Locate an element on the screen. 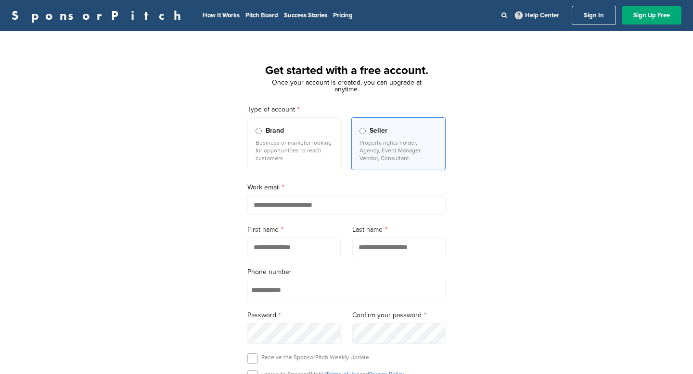 The width and height of the screenshot is (693, 374). p: Property rights holder, Agency, Event Manager, Vendor, Consultant is located at coordinates (398, 151).